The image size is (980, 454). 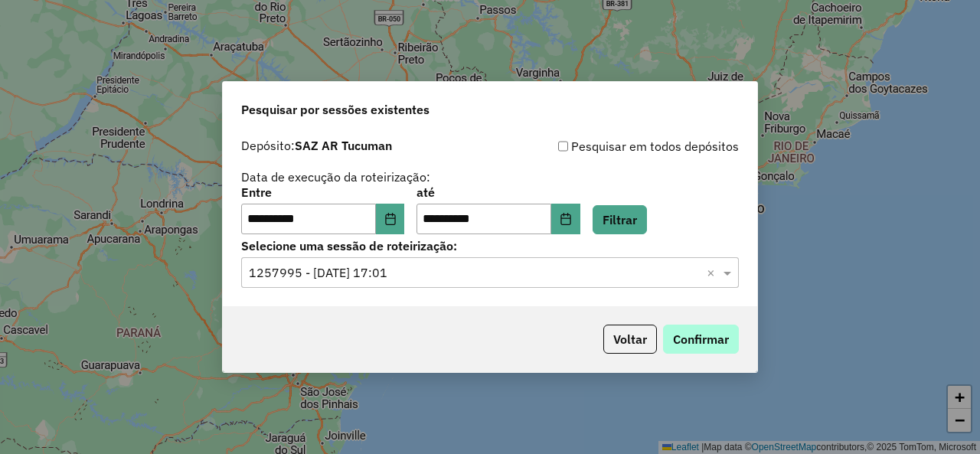 I want to click on label: Data de execução da roteirização:, so click(x=335, y=176).